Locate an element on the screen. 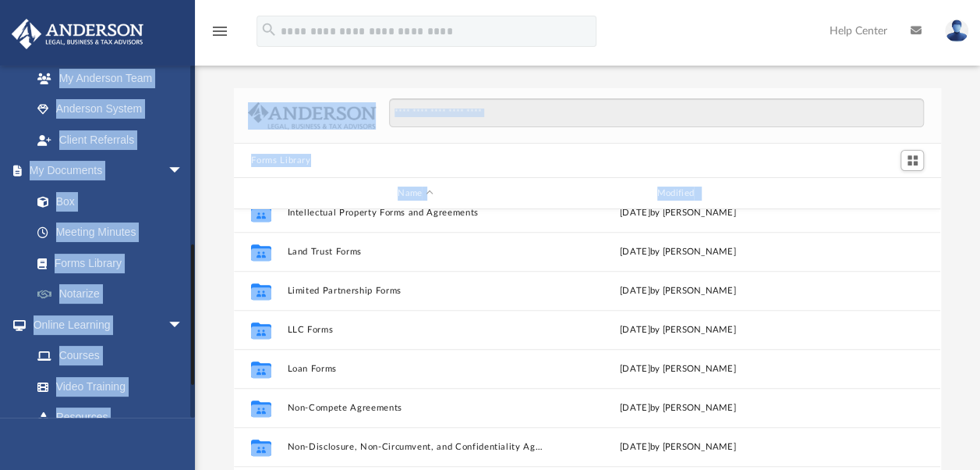 This screenshot has width=980, height=470. a: Forms Library is located at coordinates (110, 263).